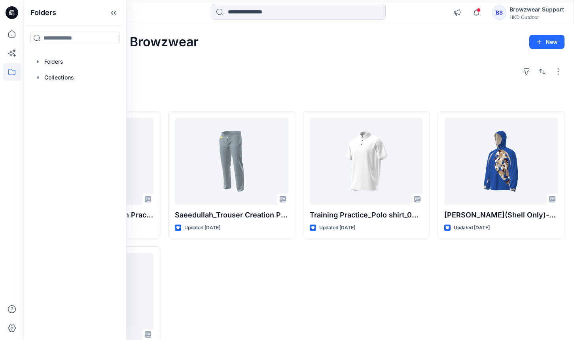 The width and height of the screenshot is (574, 340). I want to click on a: Training Practice_Polo shirt_001-23July, so click(367, 161).